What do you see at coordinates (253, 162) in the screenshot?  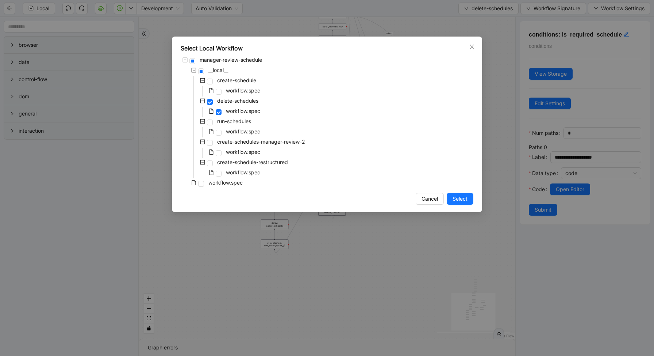 I see `span: create-schedule-restructured` at bounding box center [253, 162].